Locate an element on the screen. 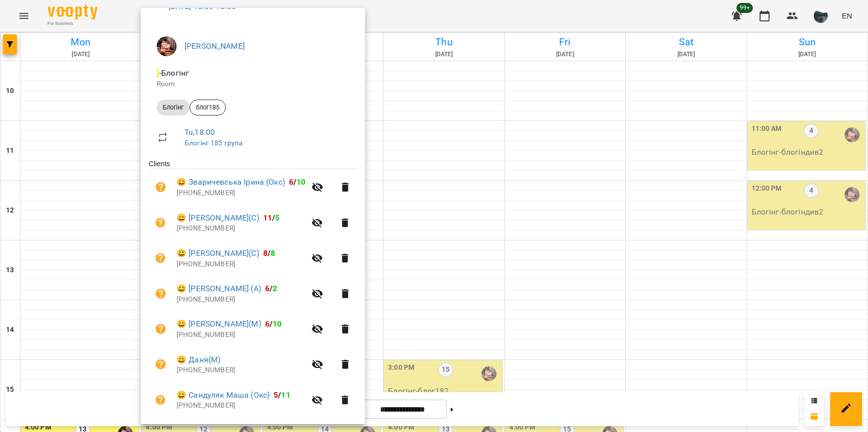 This screenshot has height=432, width=868. span: блог185 is located at coordinates (208, 108).